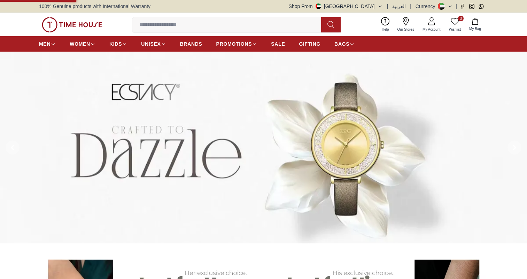 This screenshot has width=527, height=279. I want to click on span: BRANDS, so click(191, 44).